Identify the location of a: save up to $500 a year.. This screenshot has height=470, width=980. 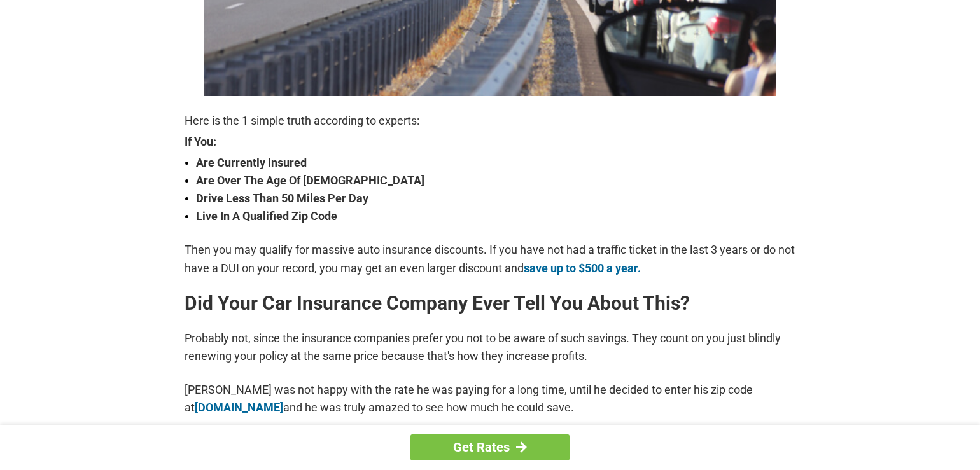
(582, 268).